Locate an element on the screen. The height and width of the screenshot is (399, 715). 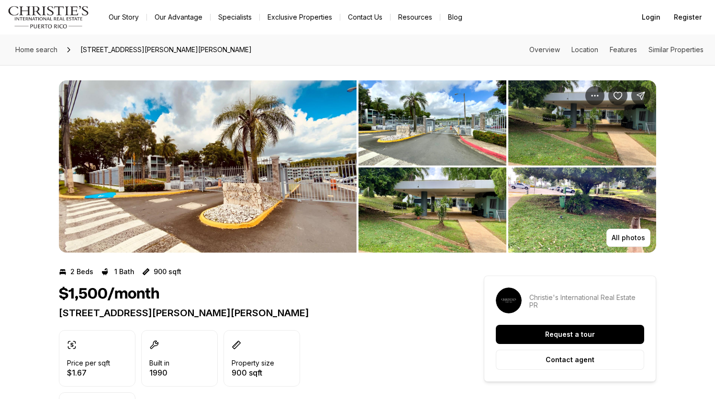
button: Share Property: 1500 AVE.LUIS VIGOREAUX CAMINO REAL #I 203 is located at coordinates (641, 96).